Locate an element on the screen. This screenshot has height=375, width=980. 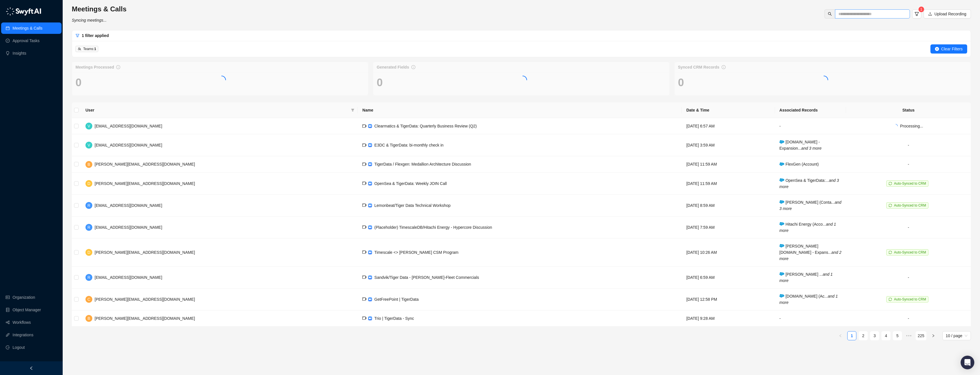
i: Syncing meetings... is located at coordinates (89, 20).